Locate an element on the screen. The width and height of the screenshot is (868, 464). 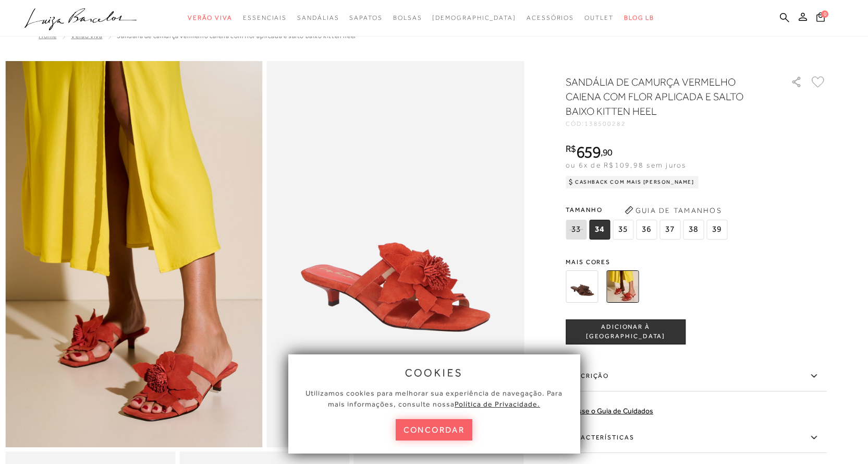
span: Mais cores is located at coordinates (696, 262).